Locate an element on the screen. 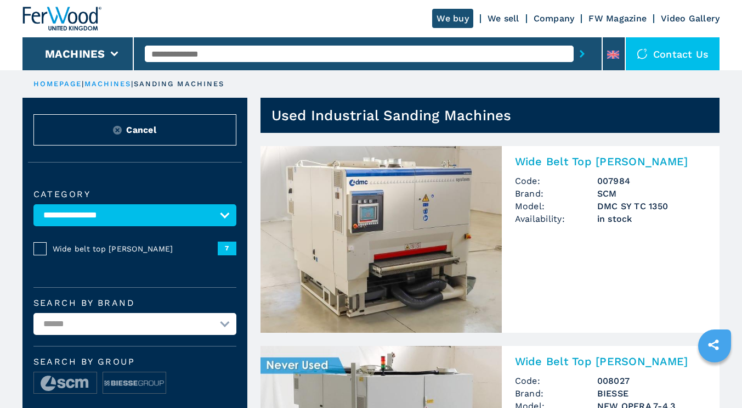 The width and height of the screenshot is (742, 408). span: 7 is located at coordinates (227, 248).